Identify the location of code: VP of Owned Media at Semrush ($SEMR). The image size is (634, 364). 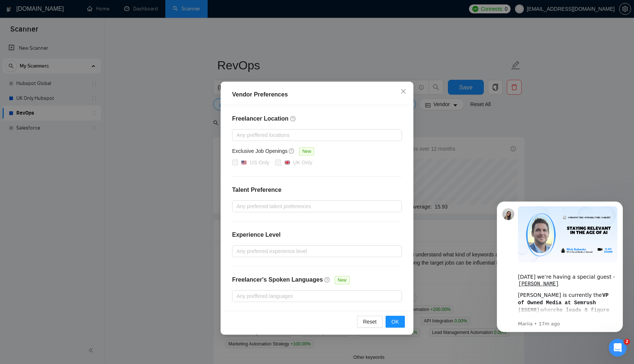
(78, 108).